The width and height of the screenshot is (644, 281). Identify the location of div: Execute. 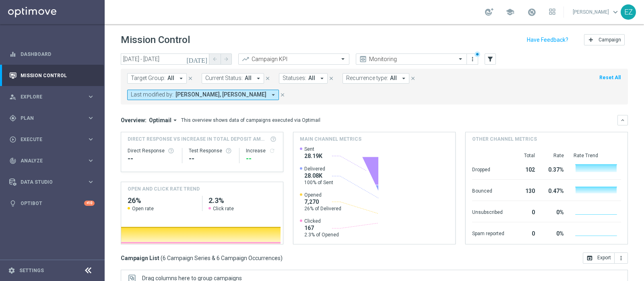
(48, 140).